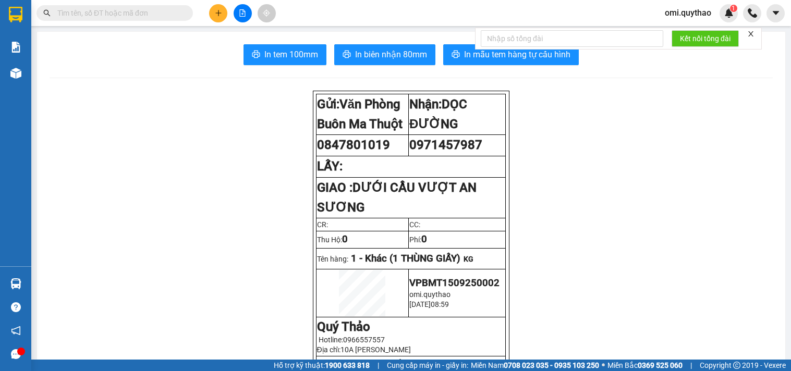 This screenshot has height=371, width=791. What do you see at coordinates (322, 366) in the screenshot?
I see `span: Hỗ trợ kỹ thuật:` at bounding box center [322, 366].